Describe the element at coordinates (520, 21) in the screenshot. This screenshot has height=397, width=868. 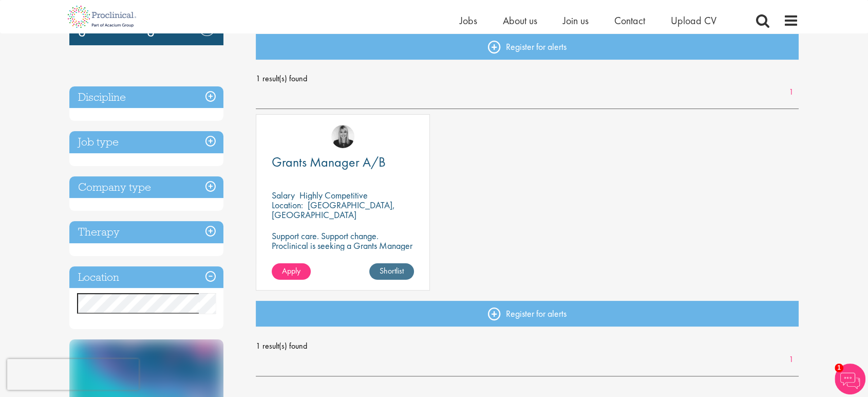
I see `a: About us` at that location.